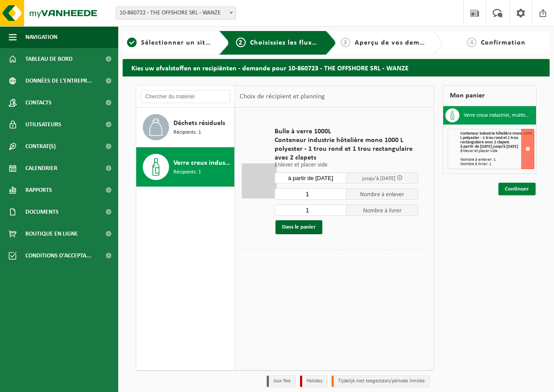  What do you see at coordinates (38, 190) in the screenshot?
I see `span: Rapports` at bounding box center [38, 190].